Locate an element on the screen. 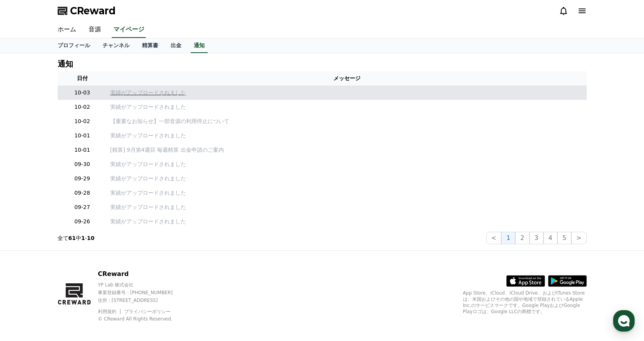  span: Settings is located at coordinates (124, 260).